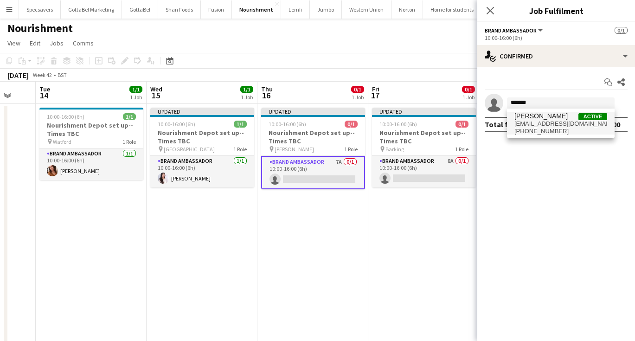 The width and height of the screenshot is (635, 341). What do you see at coordinates (83, 43) in the screenshot?
I see `a: Comms` at bounding box center [83, 43].